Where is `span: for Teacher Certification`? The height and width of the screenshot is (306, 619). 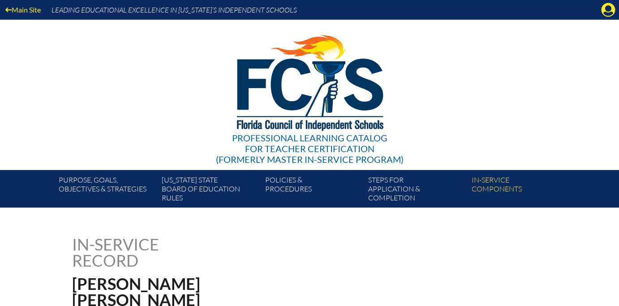
span: for Teacher Certification is located at coordinates (309, 149).